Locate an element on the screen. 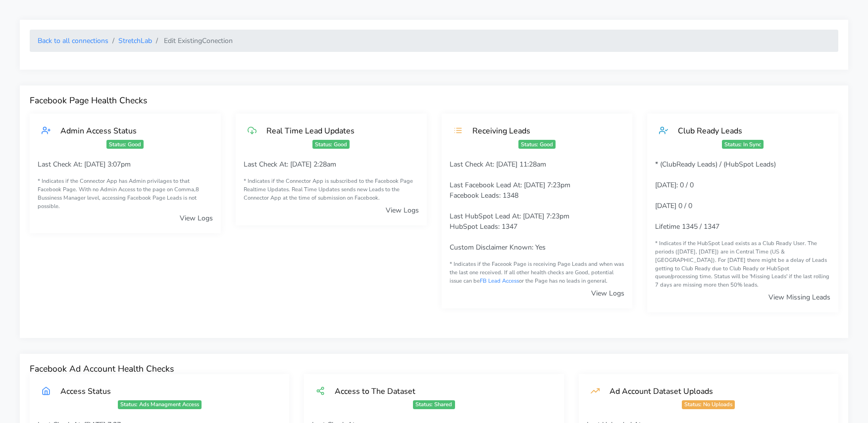  a: View Missing Leads is located at coordinates (799, 297).